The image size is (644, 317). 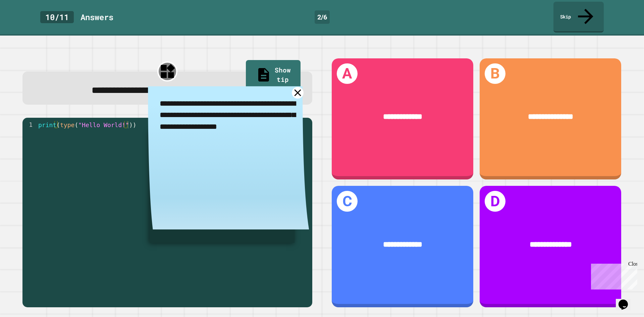 What do you see at coordinates (57, 17) in the screenshot?
I see `div: 10 / 11` at bounding box center [57, 17].